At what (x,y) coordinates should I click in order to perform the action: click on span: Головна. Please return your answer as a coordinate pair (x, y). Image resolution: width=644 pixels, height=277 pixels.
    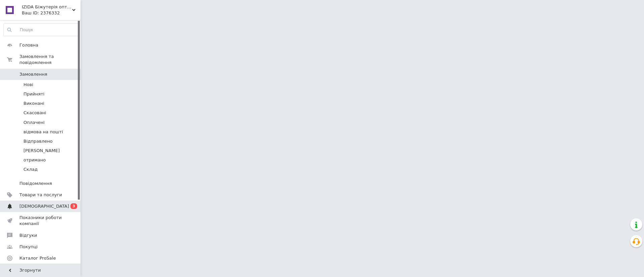
    Looking at the image, I should click on (29, 45).